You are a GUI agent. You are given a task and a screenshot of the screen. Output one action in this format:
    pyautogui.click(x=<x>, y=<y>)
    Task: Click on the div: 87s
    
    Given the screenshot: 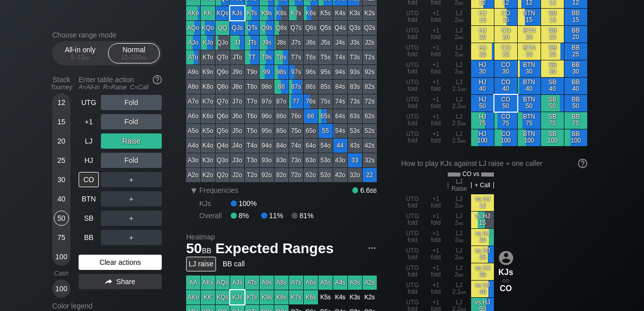 What is the action you would take?
    pyautogui.click(x=296, y=87)
    